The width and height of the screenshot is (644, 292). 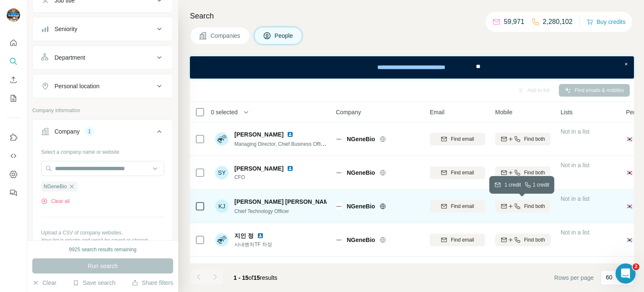 I want to click on button: Save search, so click(x=94, y=282).